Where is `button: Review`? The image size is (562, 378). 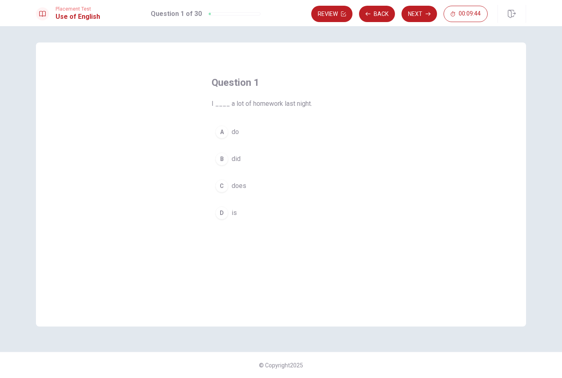 button: Review is located at coordinates (332, 14).